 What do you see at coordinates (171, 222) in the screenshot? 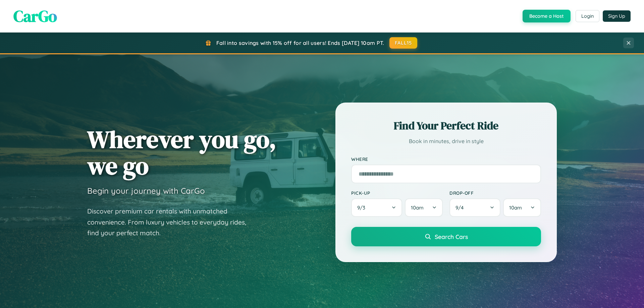
I see `p: Discover premium car rentals with unmatched convenience. From luxury vehicles to everyday rides, ...` at bounding box center [171, 222].